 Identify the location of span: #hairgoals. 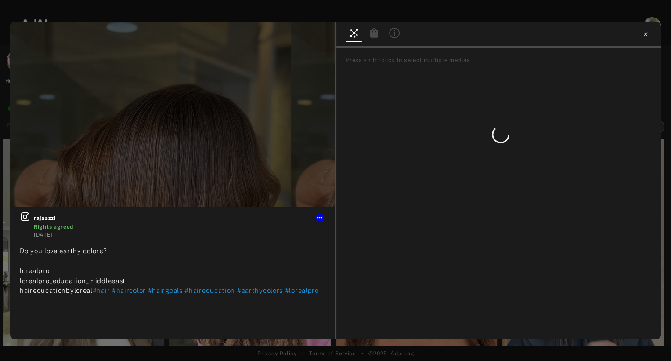
(165, 290).